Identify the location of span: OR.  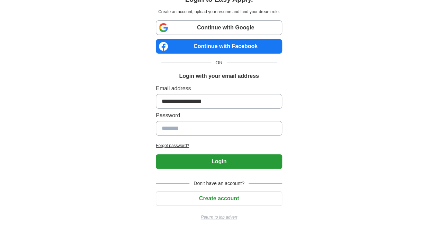
(219, 63).